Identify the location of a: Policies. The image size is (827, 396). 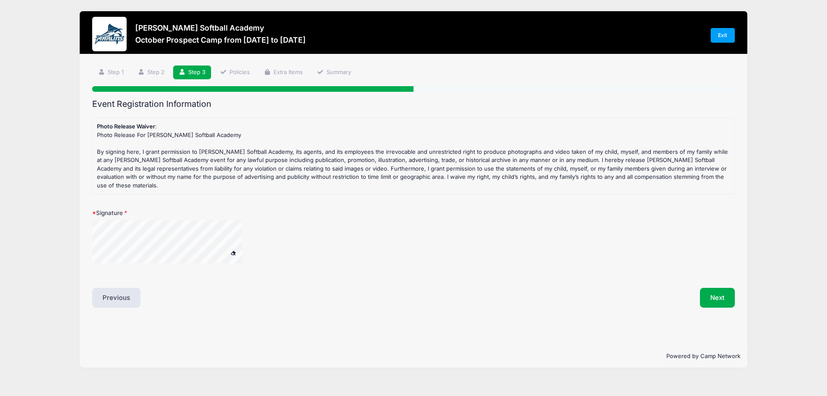
(235, 72).